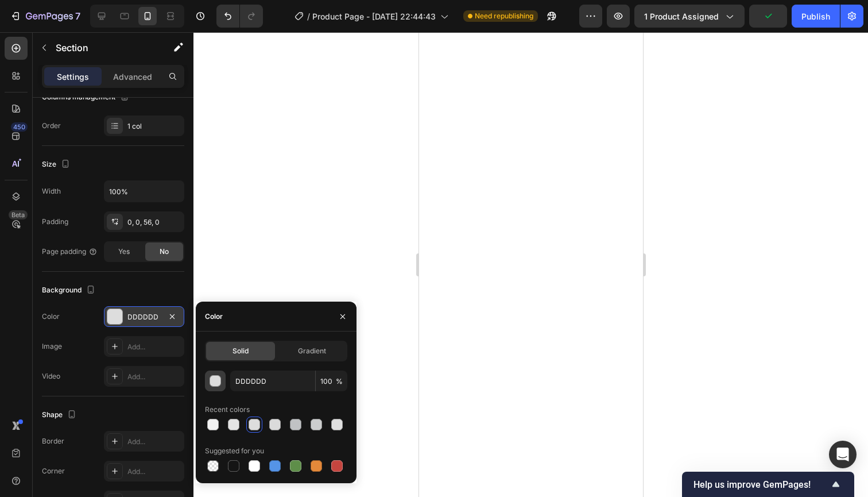 Image resolution: width=868 pixels, height=497 pixels. I want to click on p: Settings, so click(73, 76).